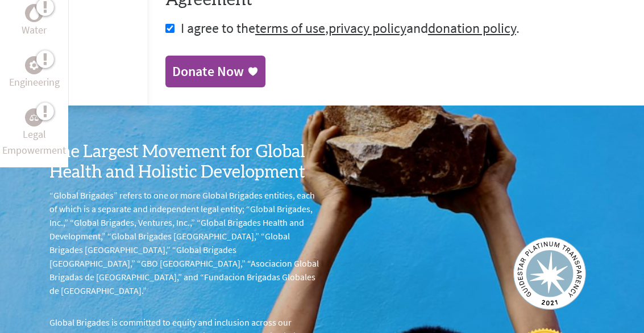 The image size is (644, 333). I want to click on span: I agree to the , and ., so click(350, 28).